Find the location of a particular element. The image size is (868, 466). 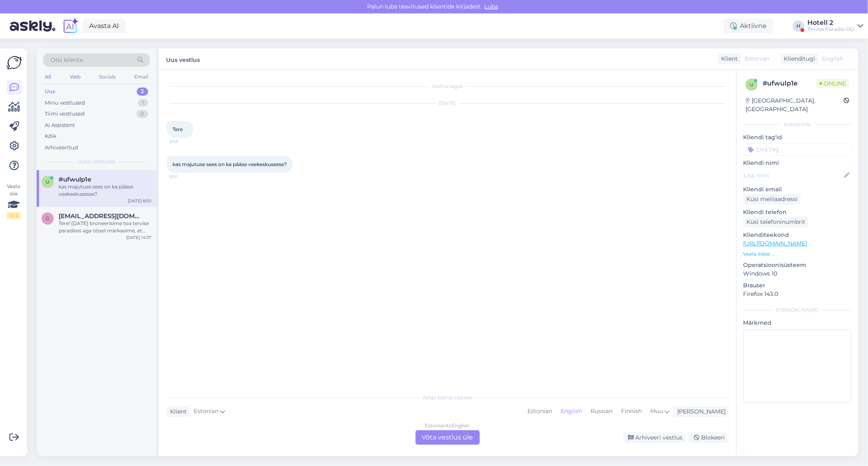

div: Klienditugi is located at coordinates (798, 59).